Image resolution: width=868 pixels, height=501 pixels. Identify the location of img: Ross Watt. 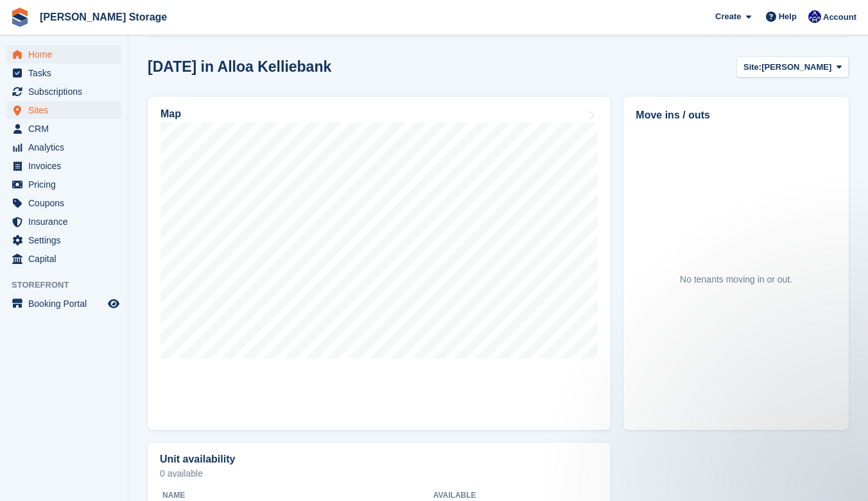
(814, 17).